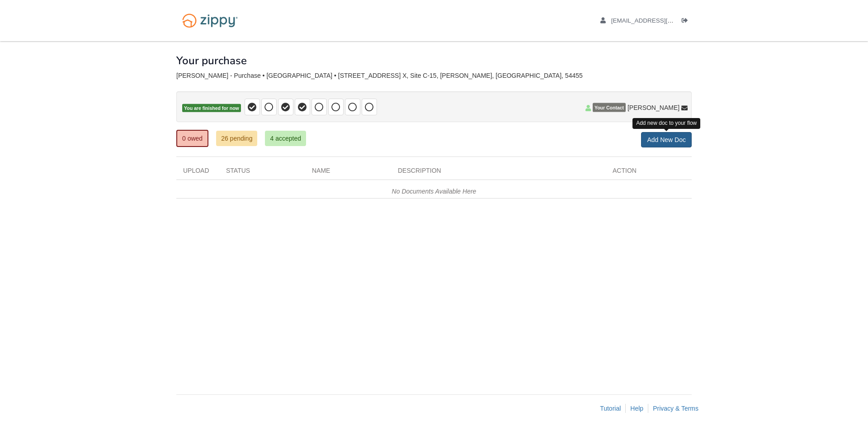 This screenshot has height=431, width=868. What do you see at coordinates (687, 22) in the screenshot?
I see `a: Log out` at bounding box center [687, 22].